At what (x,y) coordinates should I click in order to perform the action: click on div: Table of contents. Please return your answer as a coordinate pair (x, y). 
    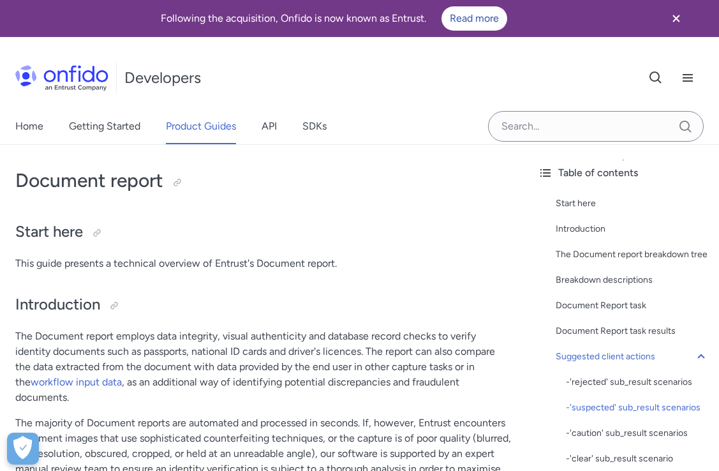
    Looking at the image, I should click on (623, 173).